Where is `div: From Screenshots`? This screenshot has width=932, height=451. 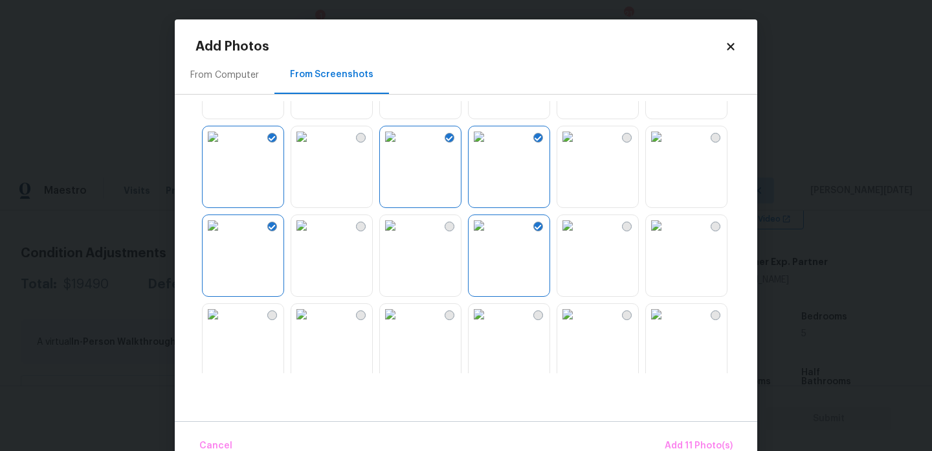
div: From Screenshots is located at coordinates (332, 74).